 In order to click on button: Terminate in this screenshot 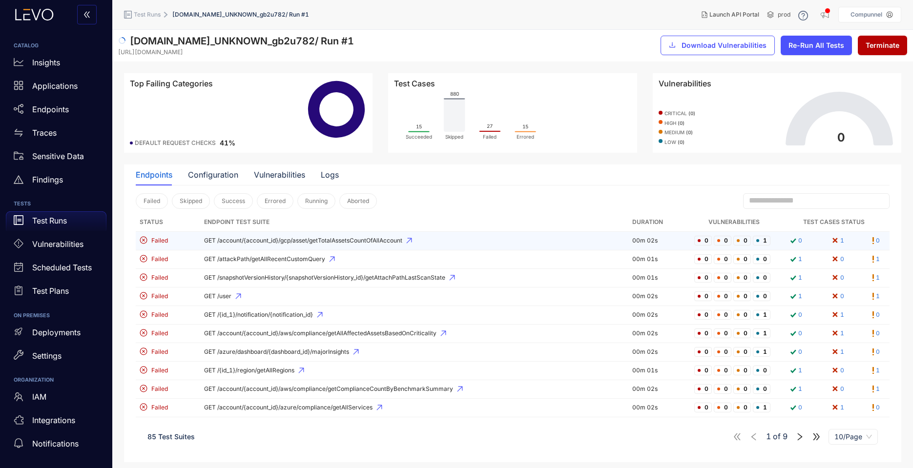, I will do `click(882, 45)`.